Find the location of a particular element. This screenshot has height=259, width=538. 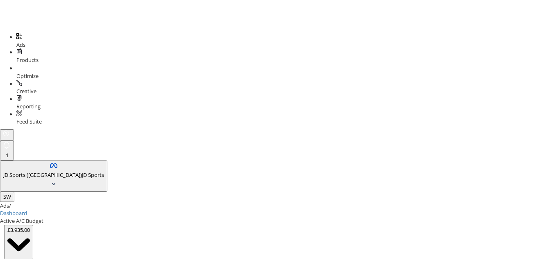

span: Products is located at coordinates (27, 60).